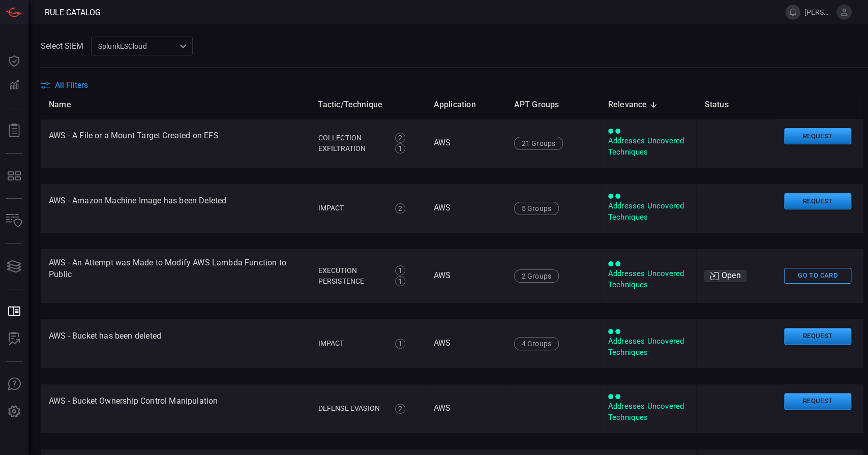  Describe the element at coordinates (634, 104) in the screenshot. I see `span: Relevance` at that location.